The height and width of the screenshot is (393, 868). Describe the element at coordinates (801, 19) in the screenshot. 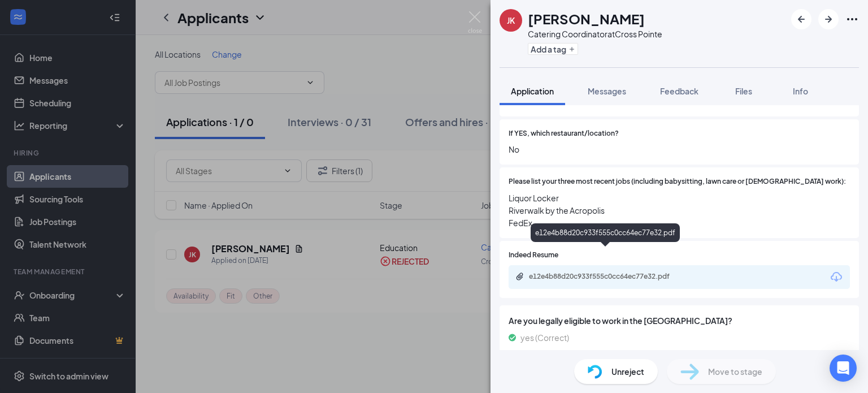

I see `button: ArrowLeftNew` at that location.